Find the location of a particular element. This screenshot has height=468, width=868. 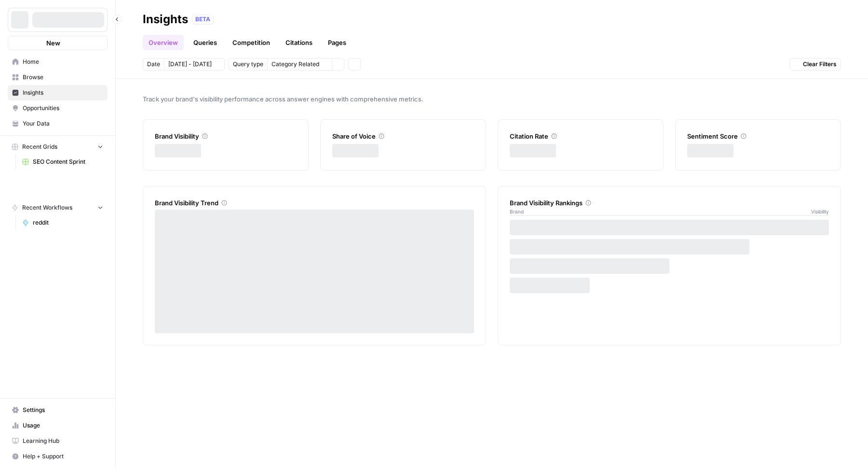

a: Queries is located at coordinates (205, 42).